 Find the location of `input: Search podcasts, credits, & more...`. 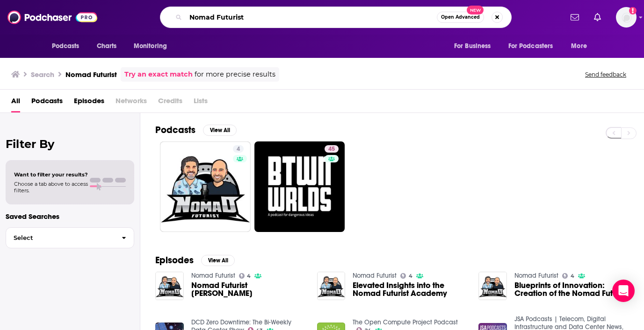

input: Search podcasts, credits, & more... is located at coordinates (311, 17).